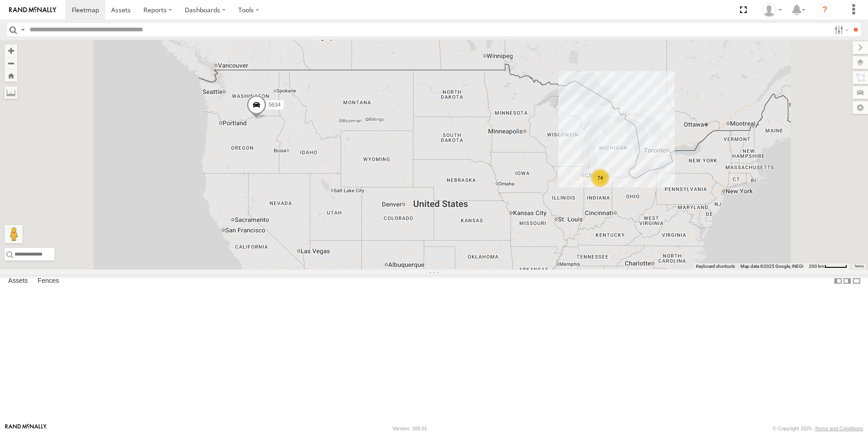  Describe the element at coordinates (26, 428) in the screenshot. I see `a: Visit our Website` at that location.